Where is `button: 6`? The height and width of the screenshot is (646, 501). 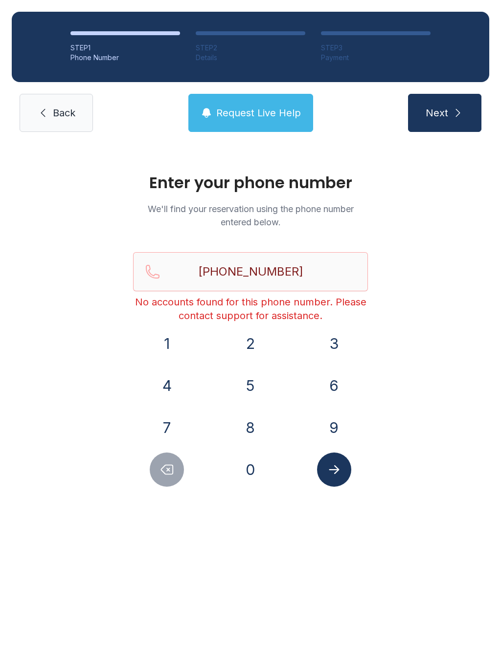 button: 6 is located at coordinates (334, 386).